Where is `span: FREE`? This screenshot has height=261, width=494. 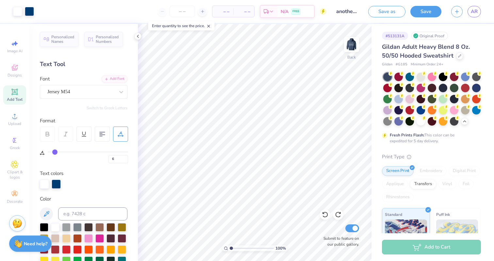 span: FREE is located at coordinates (296, 11).